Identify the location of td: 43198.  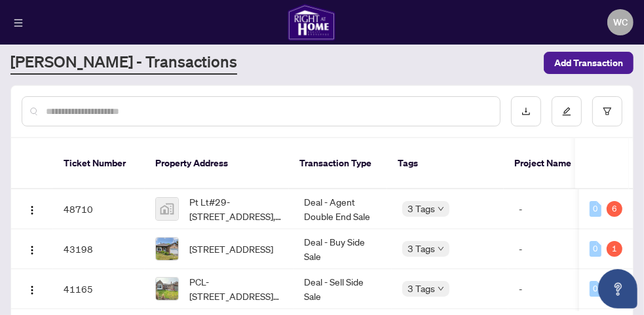
(99, 249).